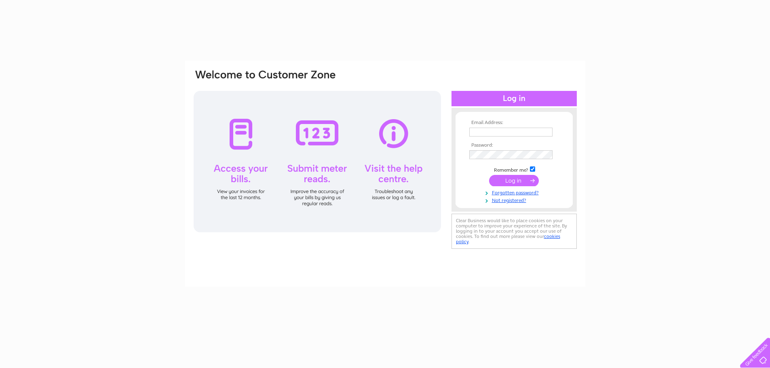 The image size is (770, 368). What do you see at coordinates (514, 123) in the screenshot?
I see `th: Email Address:` at bounding box center [514, 123].